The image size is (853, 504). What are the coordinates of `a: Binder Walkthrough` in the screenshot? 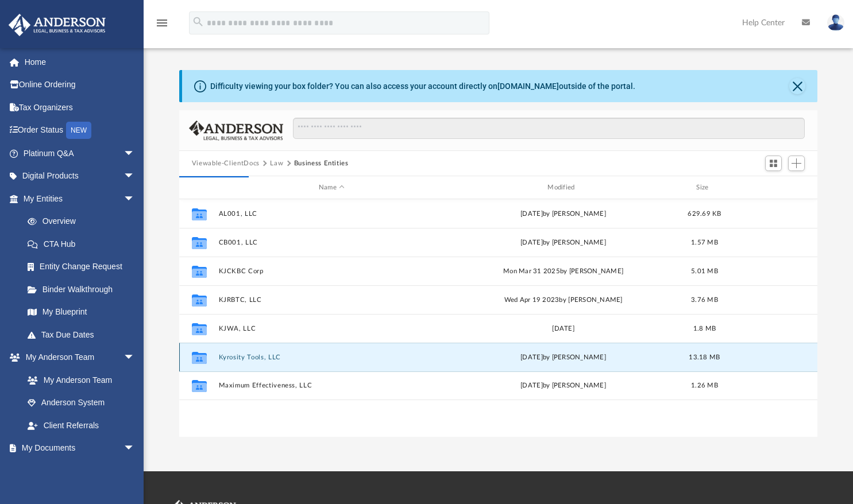 It's located at (84, 289).